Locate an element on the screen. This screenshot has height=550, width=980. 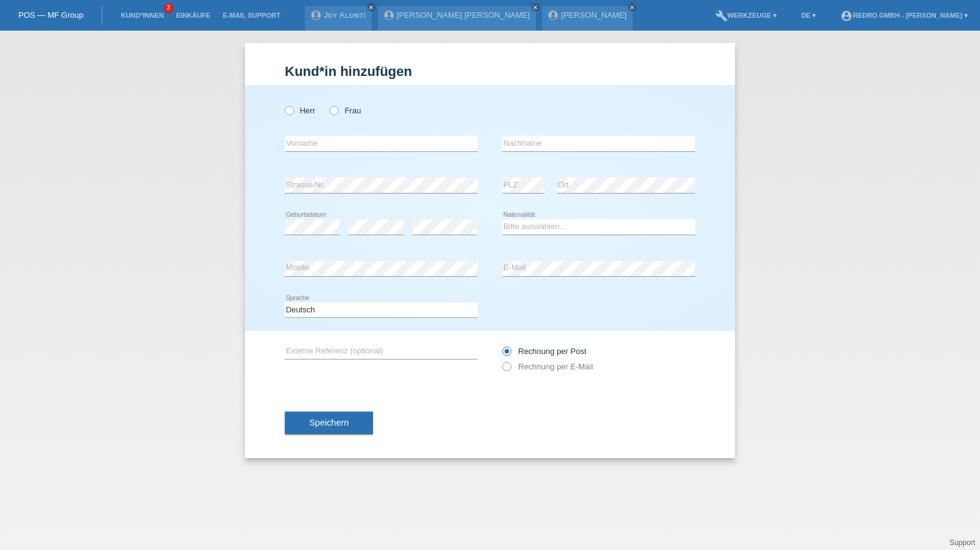
a: E-Mail Support is located at coordinates (252, 15).